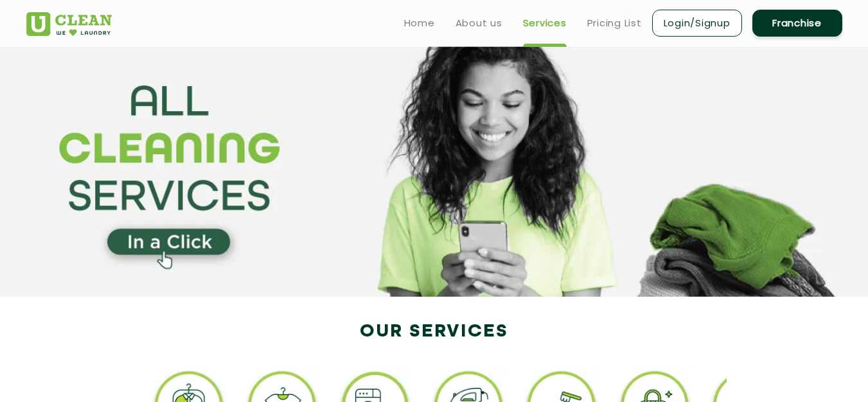  I want to click on a: Franchise, so click(798, 23).